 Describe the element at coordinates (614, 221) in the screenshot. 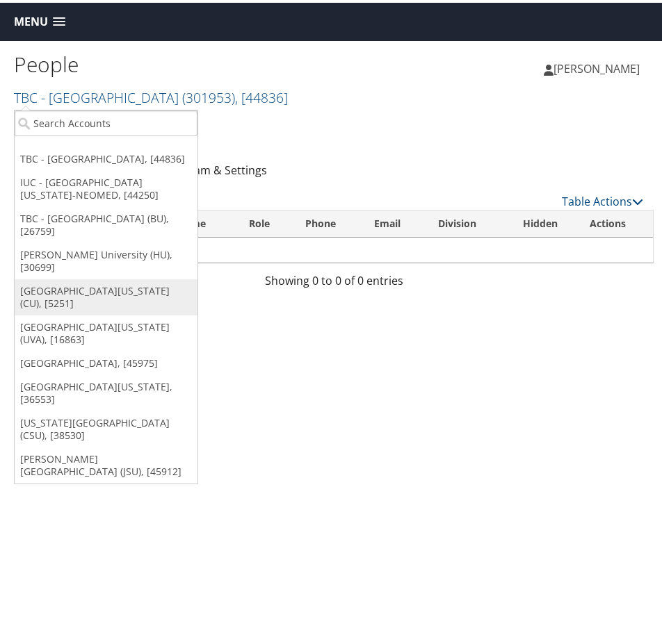

I see `th: Actions` at that location.